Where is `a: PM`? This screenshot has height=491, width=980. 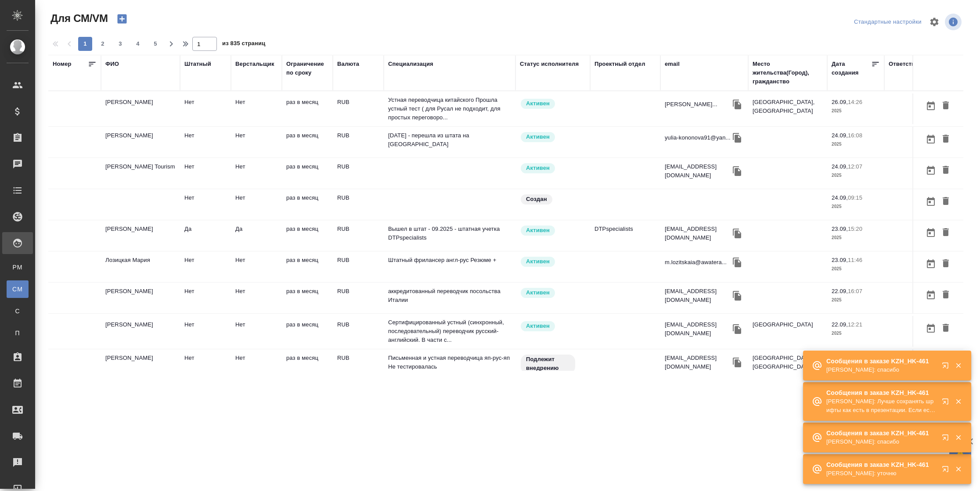 a: PM is located at coordinates (17, 267).